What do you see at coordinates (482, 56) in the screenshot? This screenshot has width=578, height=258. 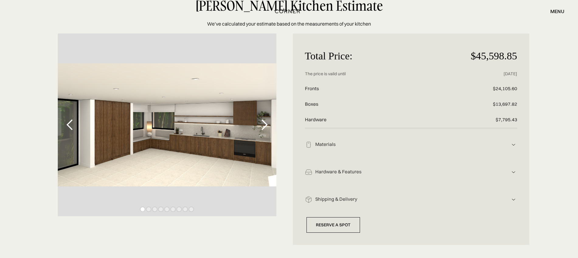 I see `p: $45,598.85` at bounding box center [482, 56].